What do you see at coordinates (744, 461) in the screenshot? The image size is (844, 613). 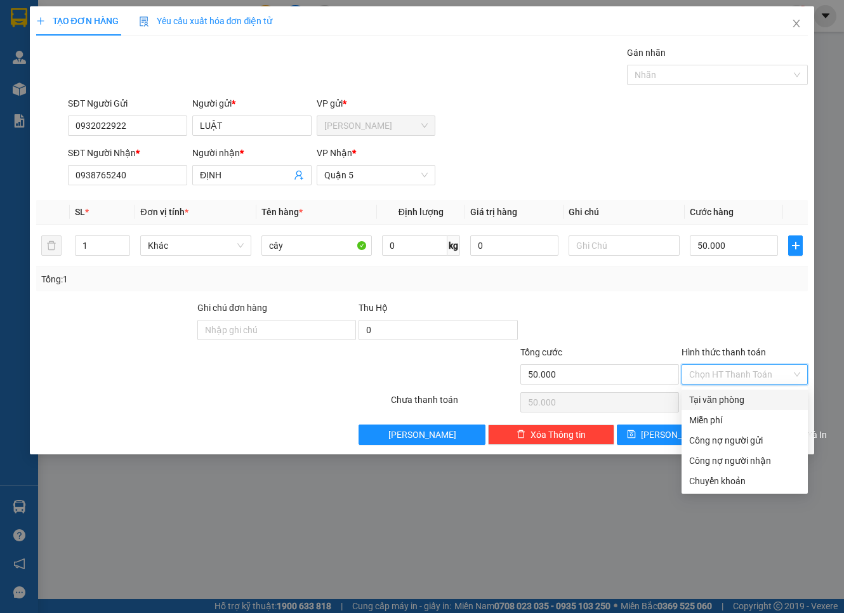 I see `div: Cước gửi hàng sẽ được ghi vào công nợ của người nhận` at bounding box center [744, 461].